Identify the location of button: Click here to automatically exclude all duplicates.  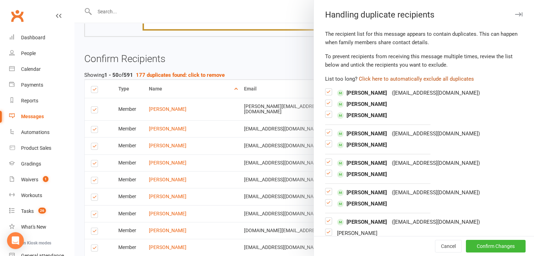
(417, 79).